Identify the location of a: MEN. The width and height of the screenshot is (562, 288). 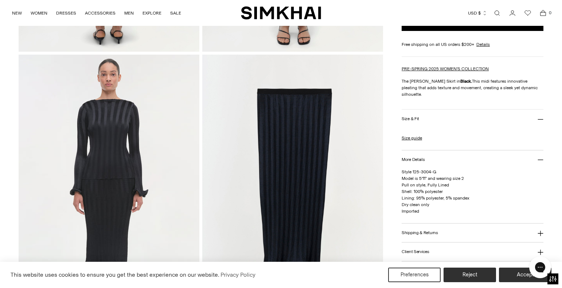
(129, 13).